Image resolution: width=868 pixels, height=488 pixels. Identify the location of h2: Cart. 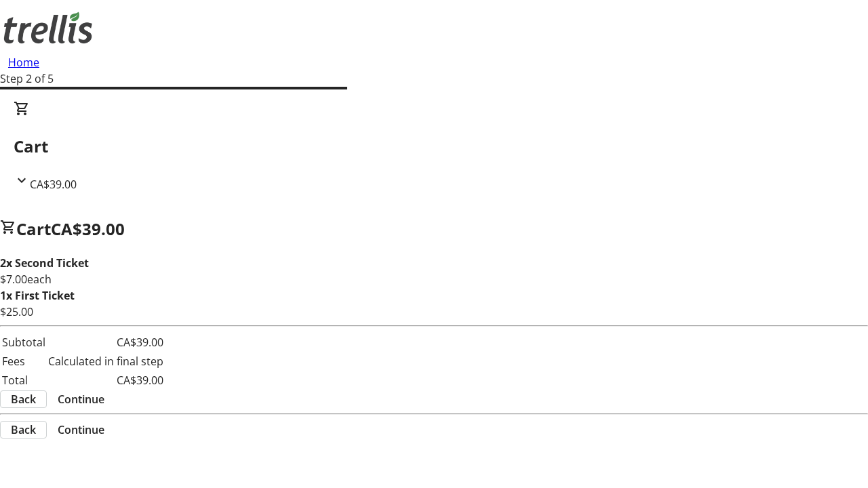
(434, 147).